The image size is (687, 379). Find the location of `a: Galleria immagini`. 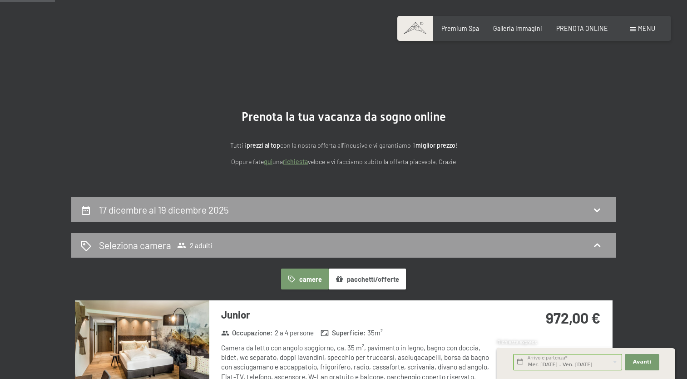

a: Galleria immagini is located at coordinates (518, 28).